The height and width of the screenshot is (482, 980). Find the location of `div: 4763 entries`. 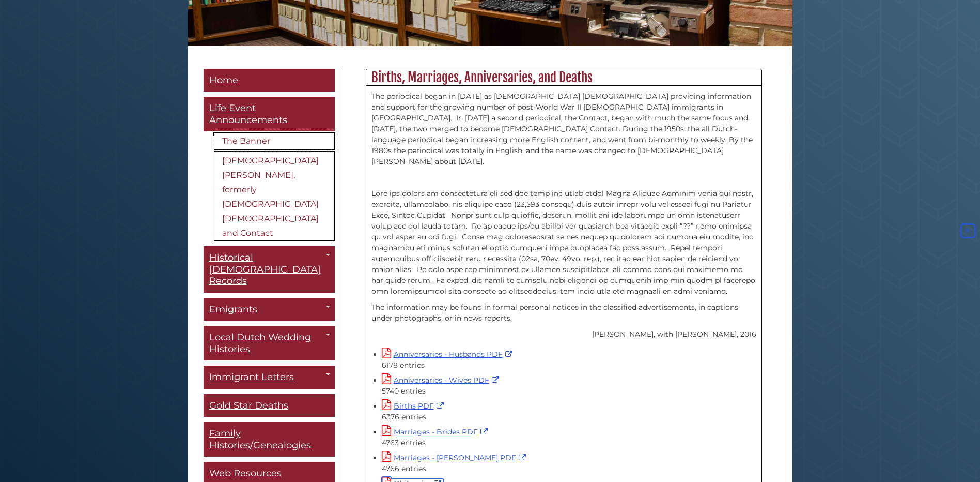

div: 4763 entries is located at coordinates (569, 442).